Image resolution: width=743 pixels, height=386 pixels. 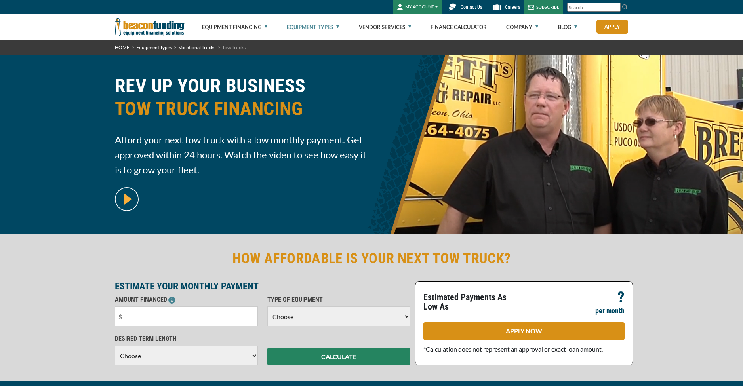 I want to click on span: TOW TRUCK FINANCING, so click(x=241, y=109).